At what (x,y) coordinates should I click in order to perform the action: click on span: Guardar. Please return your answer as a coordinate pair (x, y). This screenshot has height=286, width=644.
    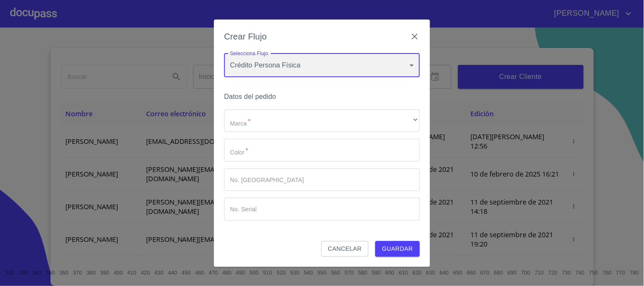
    Looking at the image, I should click on (398, 248).